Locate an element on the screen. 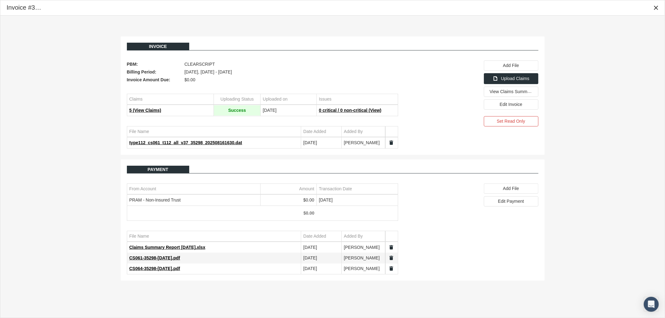 The image size is (665, 318). div: Close is located at coordinates (656, 8).